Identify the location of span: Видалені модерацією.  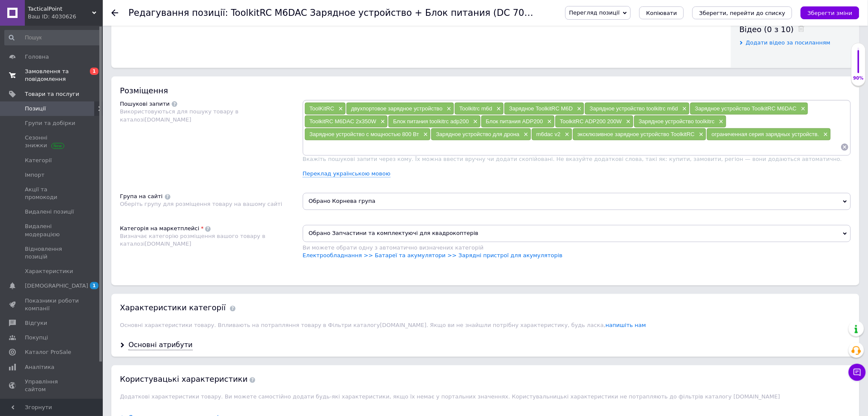
(52, 230).